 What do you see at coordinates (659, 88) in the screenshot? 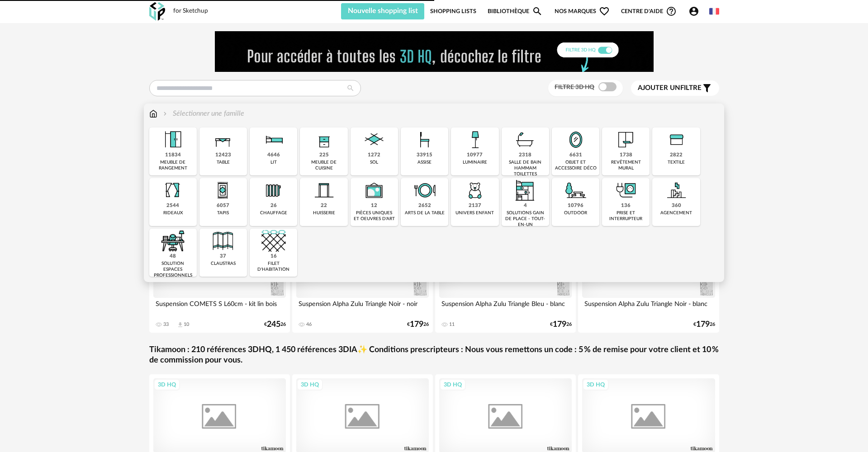
I see `span: Ajouter un` at bounding box center [659, 88].